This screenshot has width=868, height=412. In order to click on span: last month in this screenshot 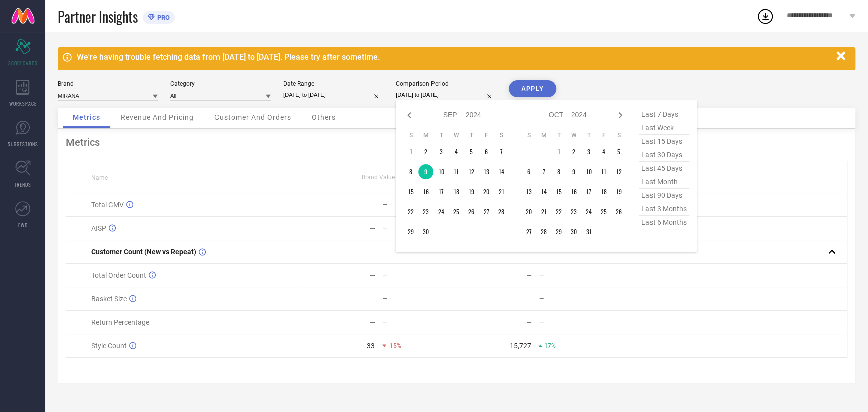, I will do `click(664, 182)`.